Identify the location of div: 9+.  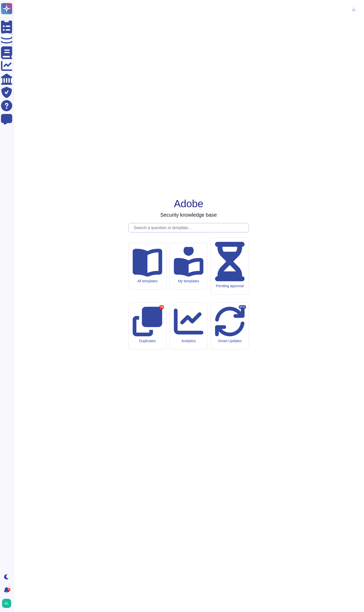
(9, 590).